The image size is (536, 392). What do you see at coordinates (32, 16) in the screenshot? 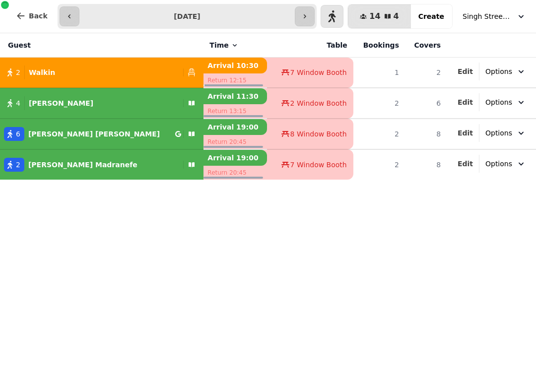
I see `button: Back` at bounding box center [32, 16].